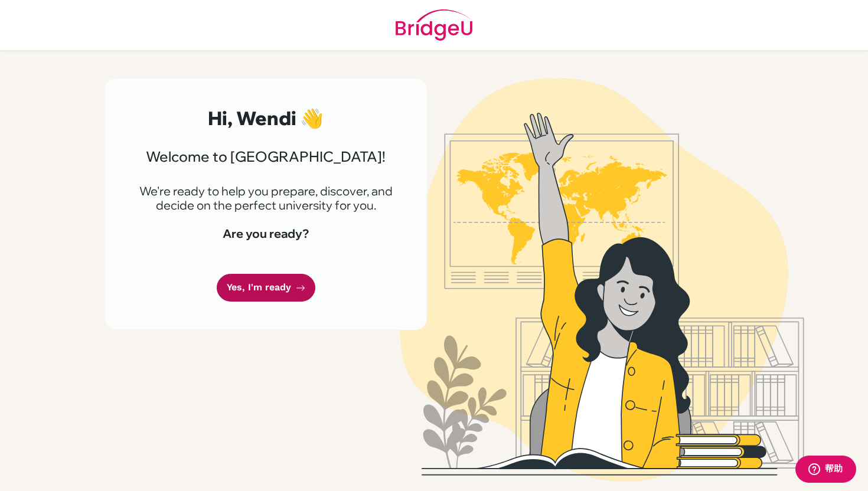 Image resolution: width=868 pixels, height=491 pixels. I want to click on p: We're ready to help you prepare, discover, and decide on the perfect university for you., so click(266, 198).